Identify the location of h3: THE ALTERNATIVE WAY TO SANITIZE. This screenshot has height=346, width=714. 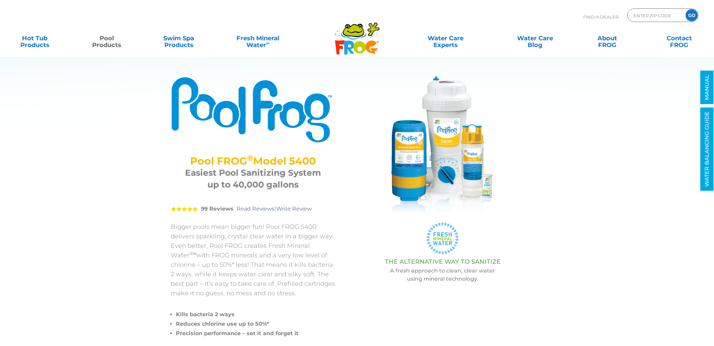
(443, 262).